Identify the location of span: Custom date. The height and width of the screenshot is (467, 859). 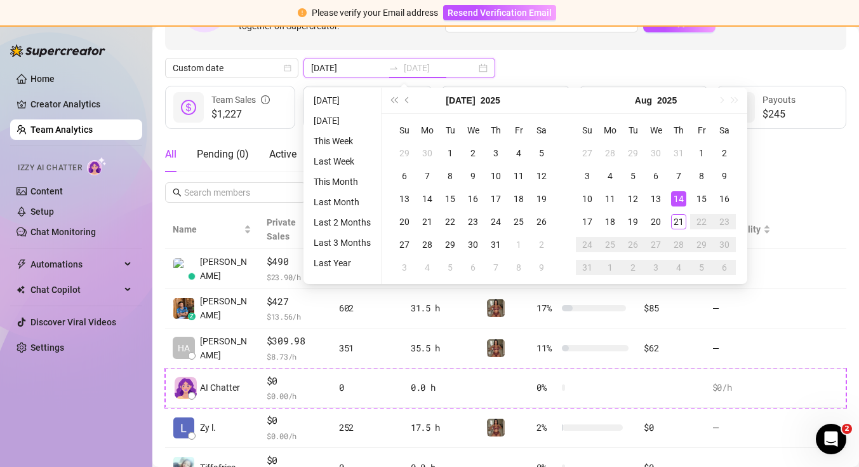
(232, 68).